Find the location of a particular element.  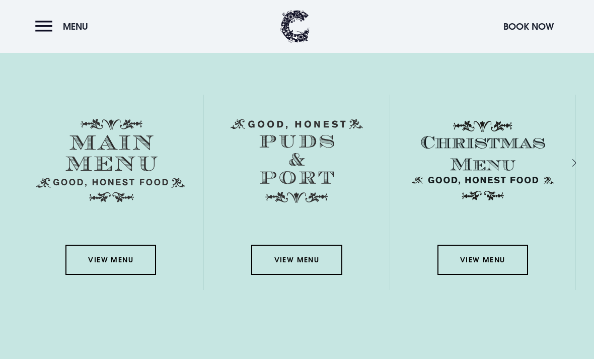

img: Christmas Menu SVG is located at coordinates (483, 161).